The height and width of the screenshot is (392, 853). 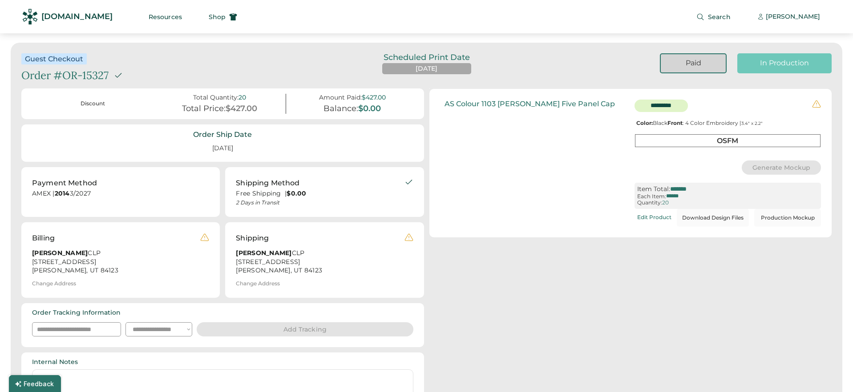 I want to click on button: Production Mockup, so click(x=787, y=218).